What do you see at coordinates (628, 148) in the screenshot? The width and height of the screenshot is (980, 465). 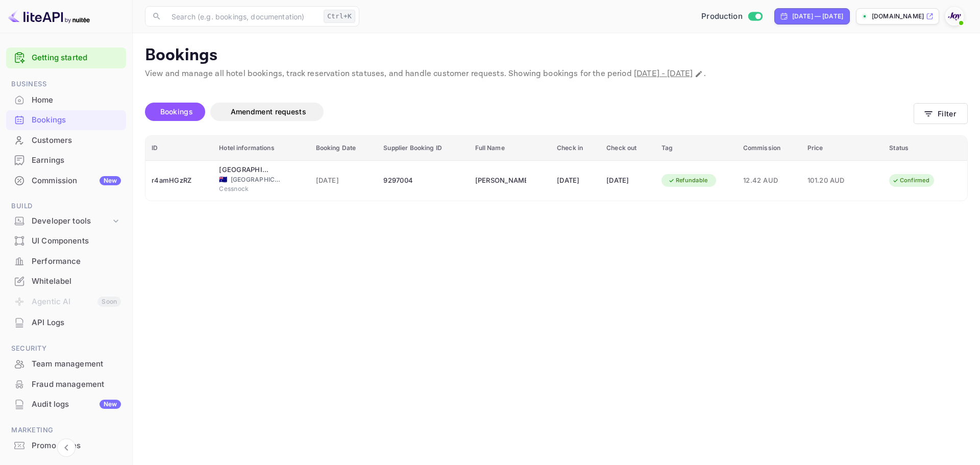 I see `th: Check out` at bounding box center [628, 148].